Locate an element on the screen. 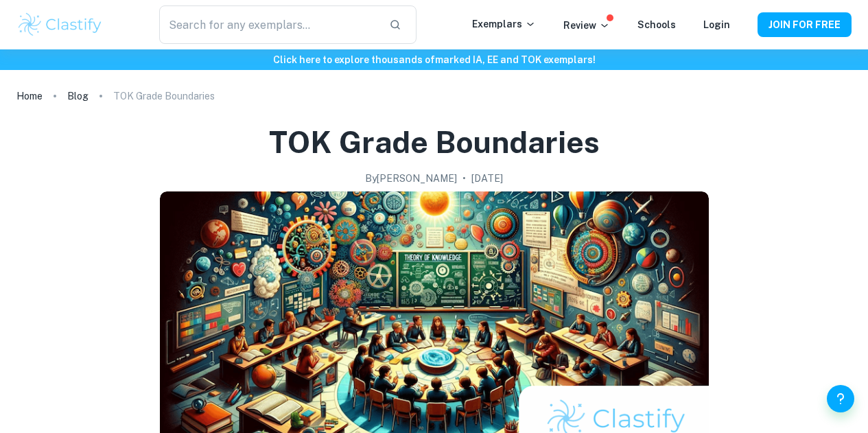 The image size is (868, 433). p: TOK Grade Boundaries is located at coordinates (164, 97).